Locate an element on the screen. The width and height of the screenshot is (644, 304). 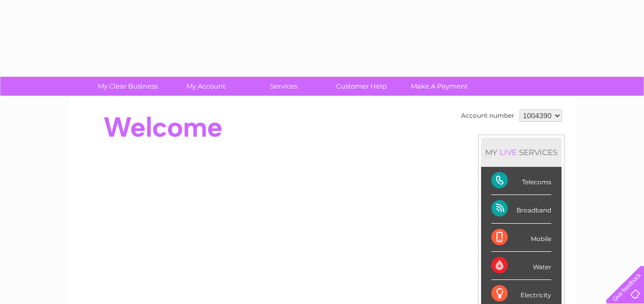
a: My Clear Business is located at coordinates (127, 86).